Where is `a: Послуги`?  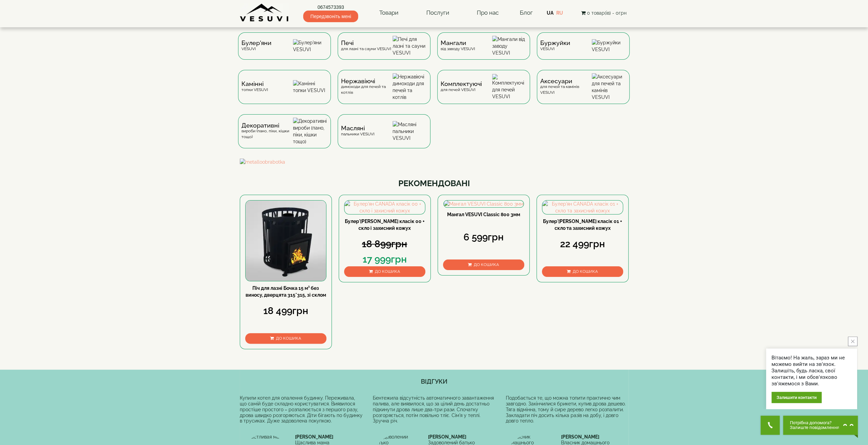
a: Послуги is located at coordinates (437, 13).